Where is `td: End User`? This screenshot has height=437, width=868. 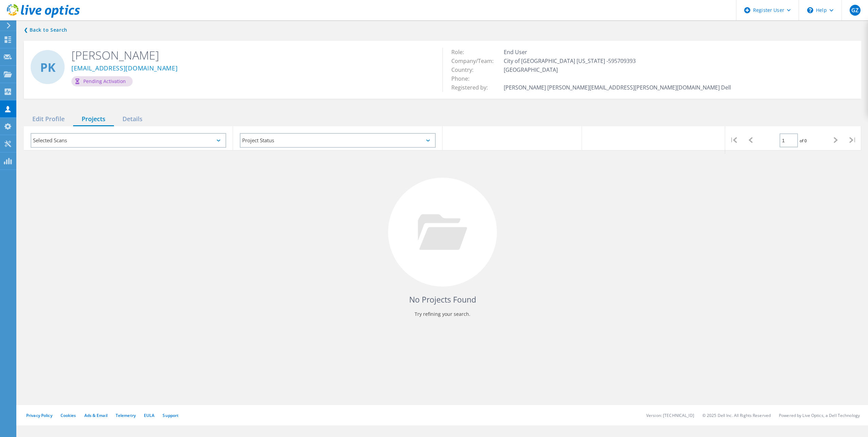 td: End User is located at coordinates (618, 52).